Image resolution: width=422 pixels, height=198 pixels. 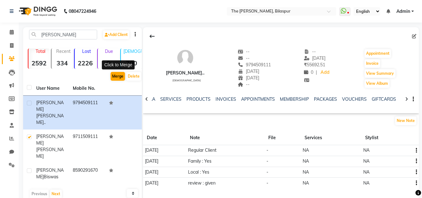 What do you see at coordinates (255, 65) in the screenshot?
I see `span: 9794509111` at bounding box center [255, 65].